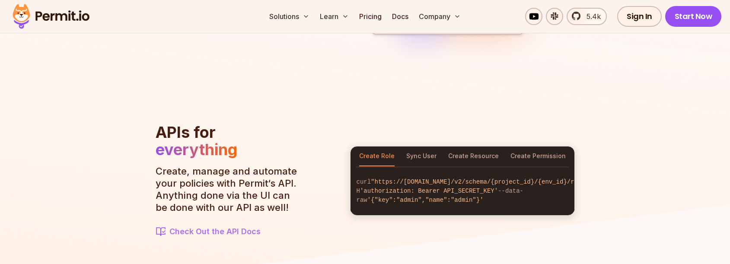 The width and height of the screenshot is (730, 264). What do you see at coordinates (591, 16) in the screenshot?
I see `span: 5.4k` at bounding box center [591, 16].